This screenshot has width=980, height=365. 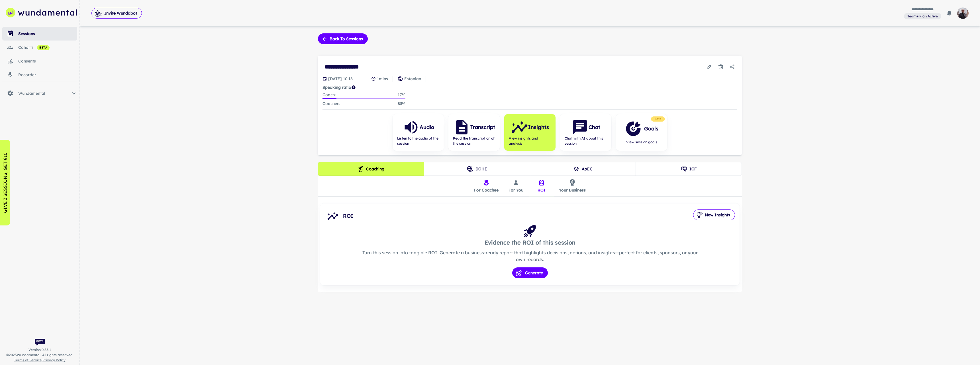 I want to click on span: Read the transcription of the session, so click(x=474, y=141).